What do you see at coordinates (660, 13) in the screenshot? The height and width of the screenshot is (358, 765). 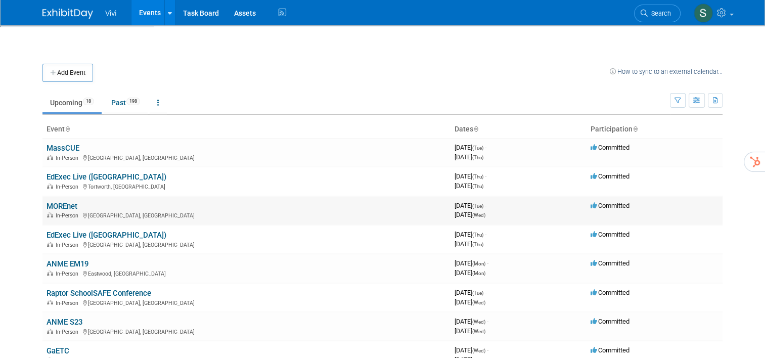 I see `span: Search` at bounding box center [660, 13].